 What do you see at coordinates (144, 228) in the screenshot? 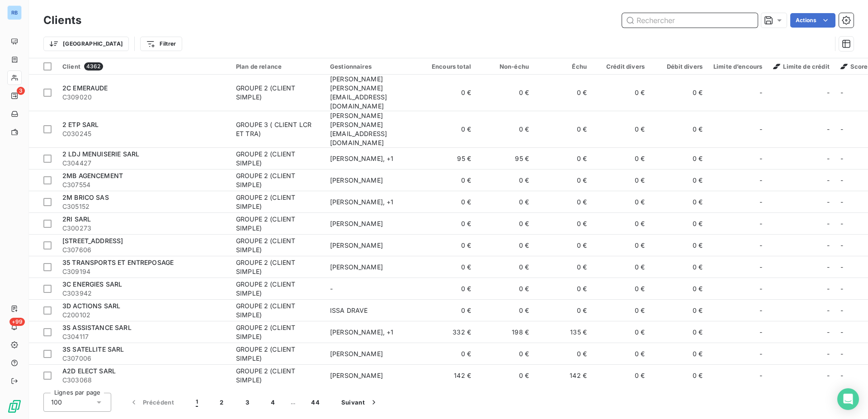
I see `span: C300273` at bounding box center [144, 228].